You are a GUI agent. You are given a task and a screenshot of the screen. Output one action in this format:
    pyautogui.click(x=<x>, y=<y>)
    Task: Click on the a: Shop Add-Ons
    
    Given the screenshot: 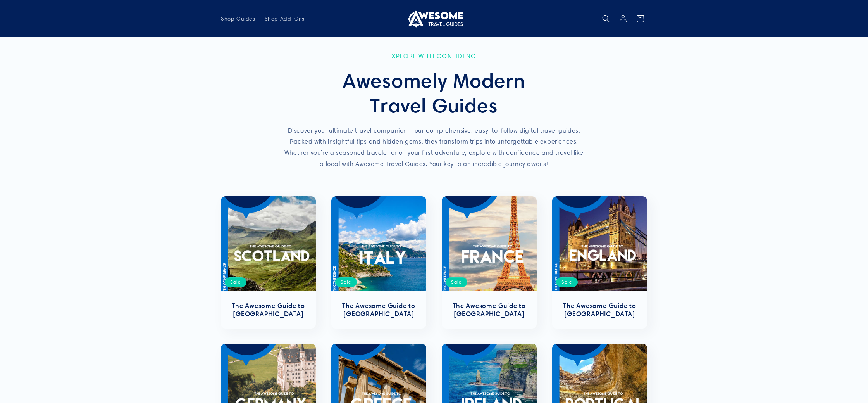 What is the action you would take?
    pyautogui.click(x=285, y=18)
    